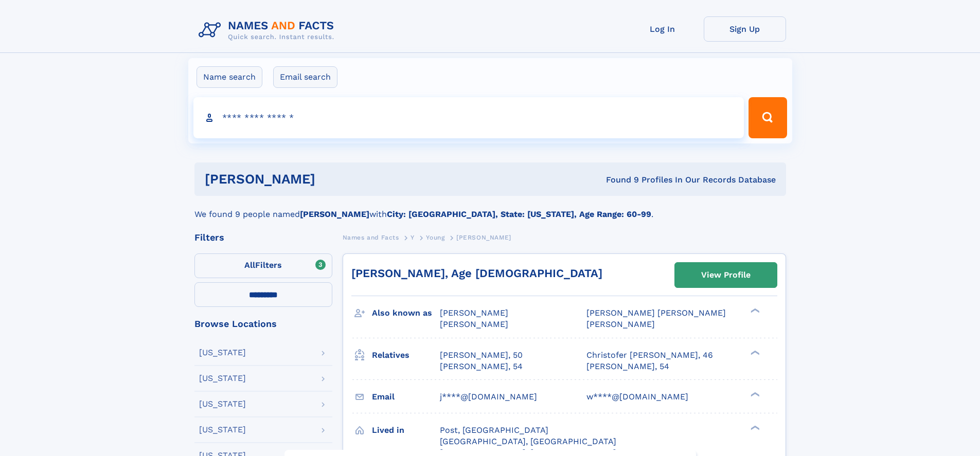 The image size is (980, 456). I want to click on a: Sign Up, so click(745, 29).